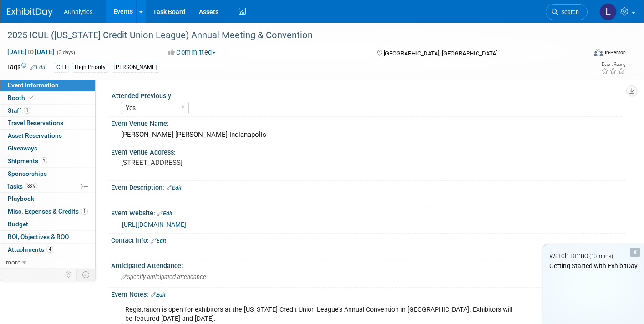 This screenshot has height=324, width=644. What do you see at coordinates (368, 212) in the screenshot?
I see `div: Event Website:` at bounding box center [368, 212].